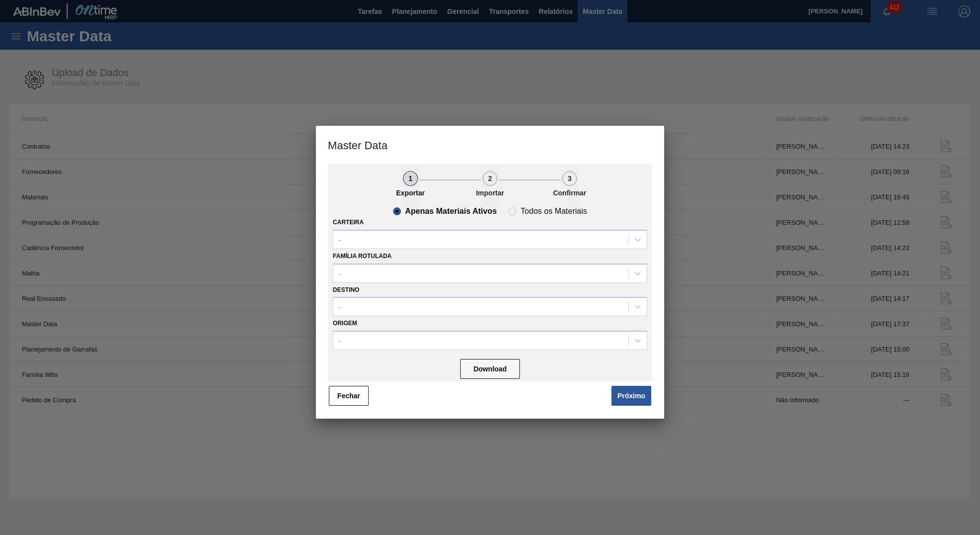 The height and width of the screenshot is (535, 980). I want to click on button: 3Confirmar, so click(570, 188).